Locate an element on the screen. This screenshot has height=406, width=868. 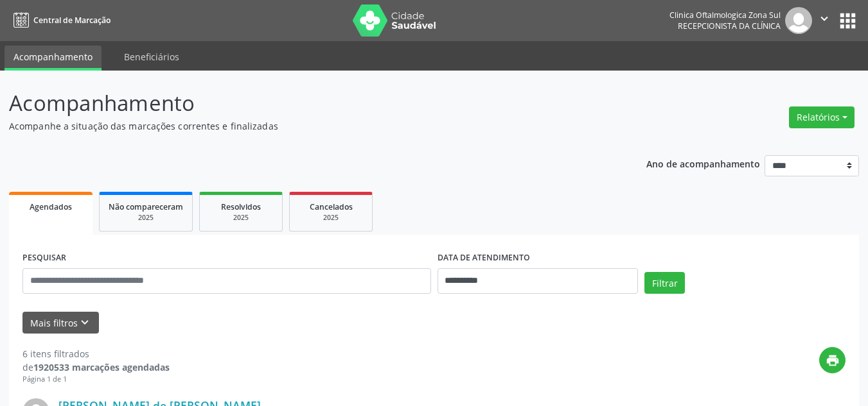
div: Página 1 de 1 is located at coordinates (96, 379).